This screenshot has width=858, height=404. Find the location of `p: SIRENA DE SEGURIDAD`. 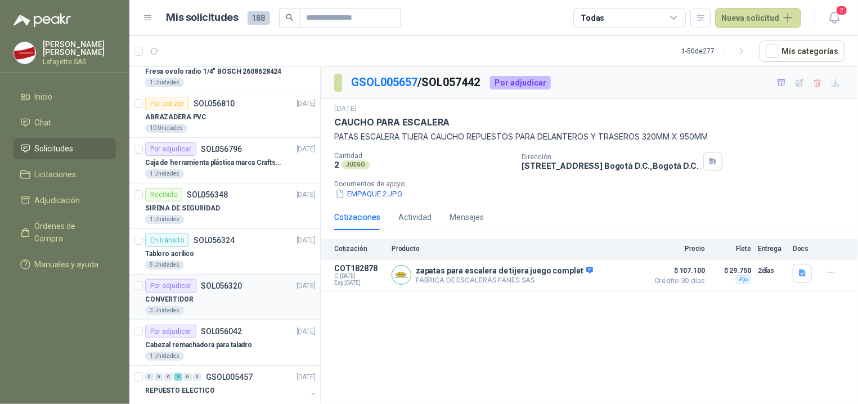

p: SIRENA DE SEGURIDAD is located at coordinates (182, 208).